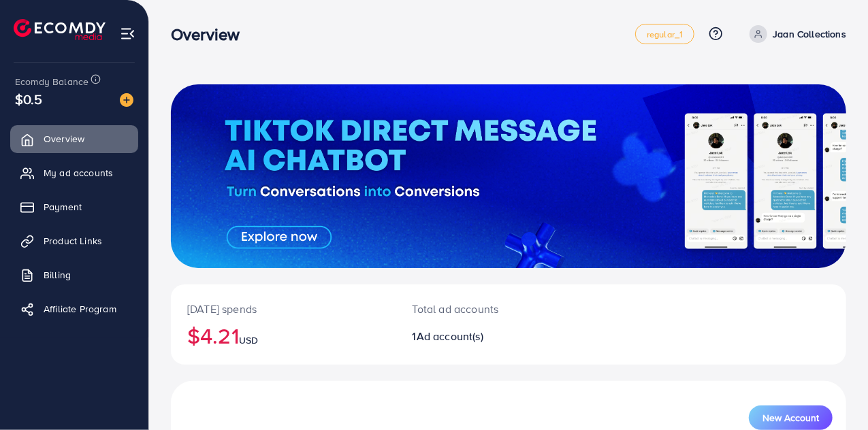  I want to click on span: Overview, so click(64, 139).